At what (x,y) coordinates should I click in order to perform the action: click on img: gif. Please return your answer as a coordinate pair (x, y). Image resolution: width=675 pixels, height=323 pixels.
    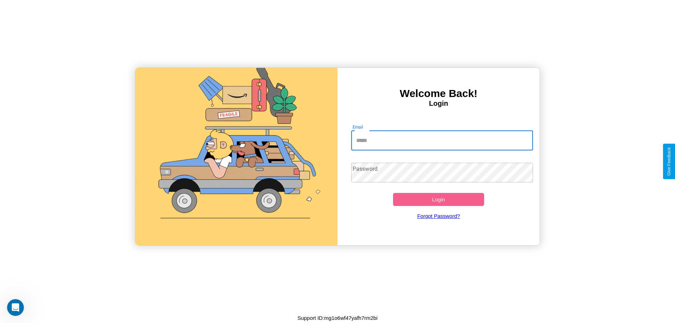
    Looking at the image, I should click on (236, 157).